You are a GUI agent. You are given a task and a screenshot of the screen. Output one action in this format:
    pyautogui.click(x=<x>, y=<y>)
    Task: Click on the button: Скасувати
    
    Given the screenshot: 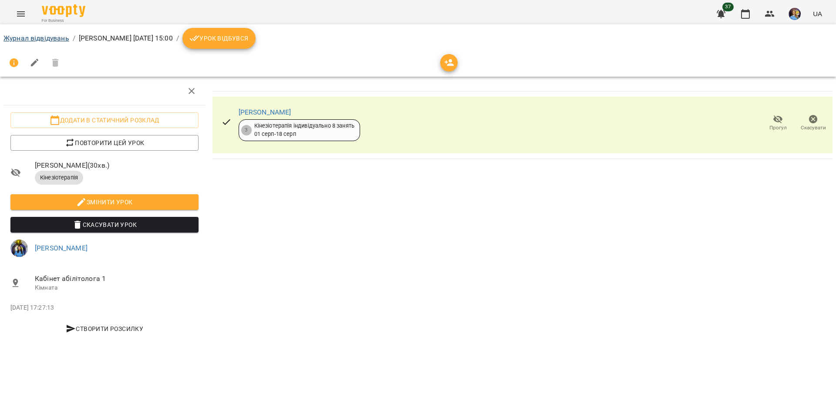 What is the action you would take?
    pyautogui.click(x=812, y=123)
    